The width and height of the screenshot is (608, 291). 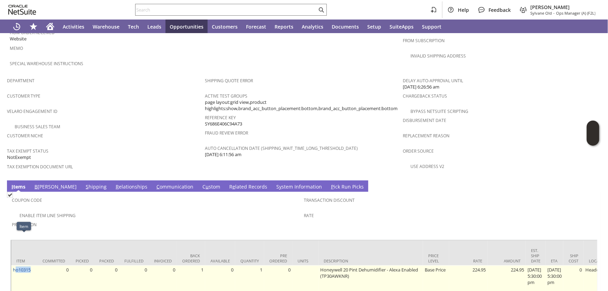 What do you see at coordinates (330, 200) in the screenshot?
I see `a: Transaction Discount` at bounding box center [330, 200].